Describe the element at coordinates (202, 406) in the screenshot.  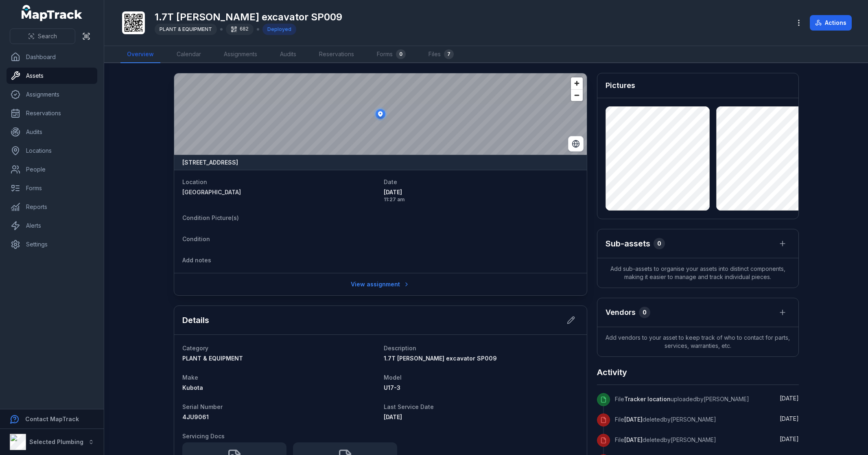
I see `span: Serial Number` at that location.